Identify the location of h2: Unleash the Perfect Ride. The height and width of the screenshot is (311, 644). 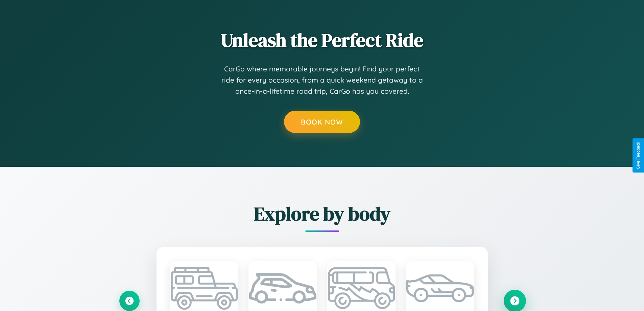
(322, 40).